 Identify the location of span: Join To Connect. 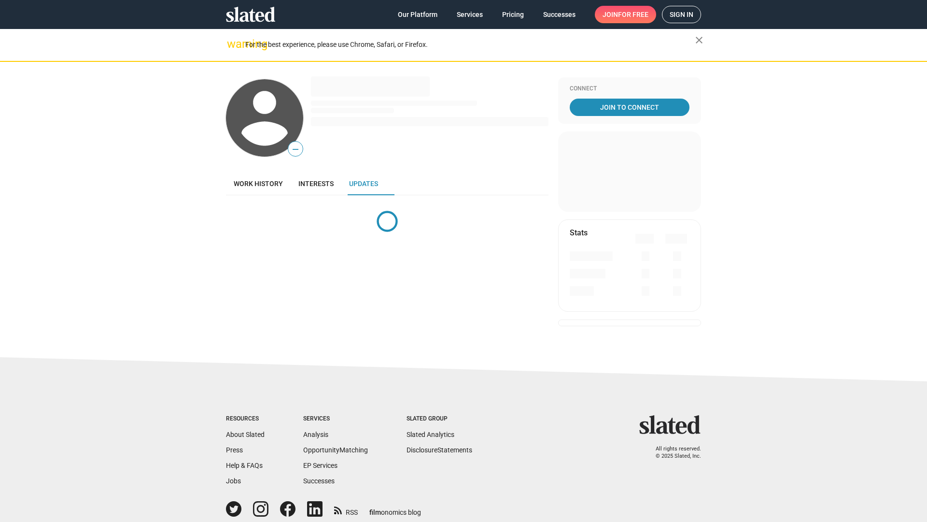
(630, 107).